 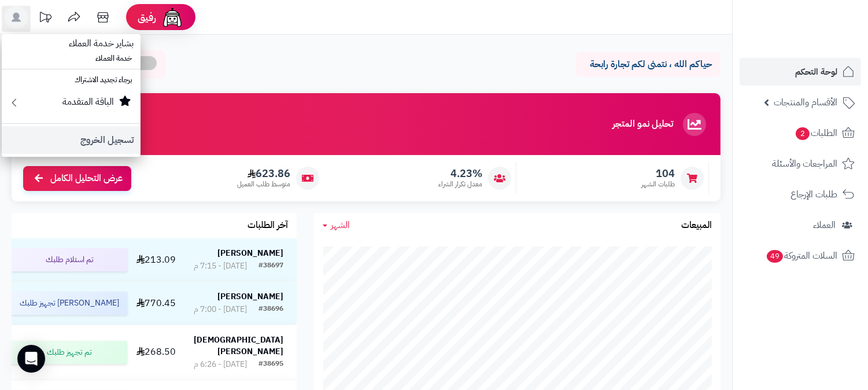 What do you see at coordinates (68, 260) in the screenshot?
I see `div: تم استلام طلبك` at bounding box center [68, 260].